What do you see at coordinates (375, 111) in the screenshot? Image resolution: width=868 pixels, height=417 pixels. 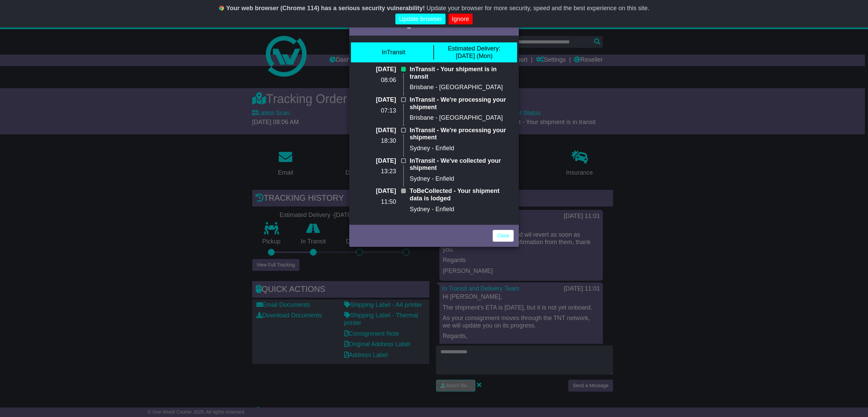 I see `p: 07:13` at bounding box center [375, 111].